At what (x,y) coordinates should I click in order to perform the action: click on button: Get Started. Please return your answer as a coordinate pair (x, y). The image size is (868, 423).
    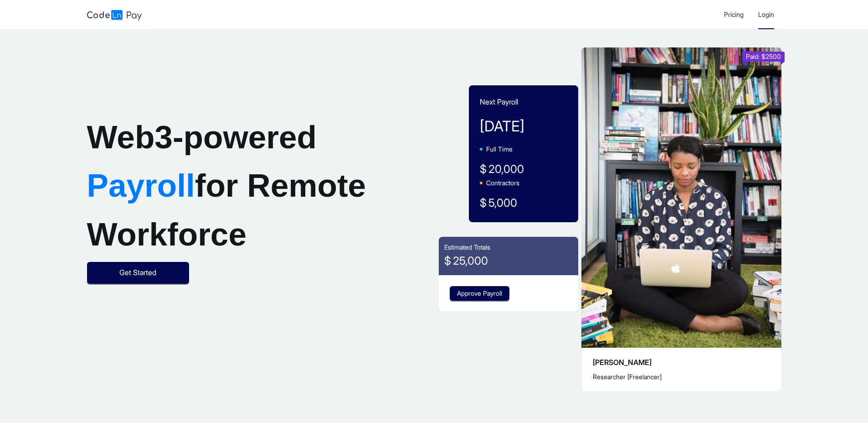
    Looking at the image, I should click on (138, 273).